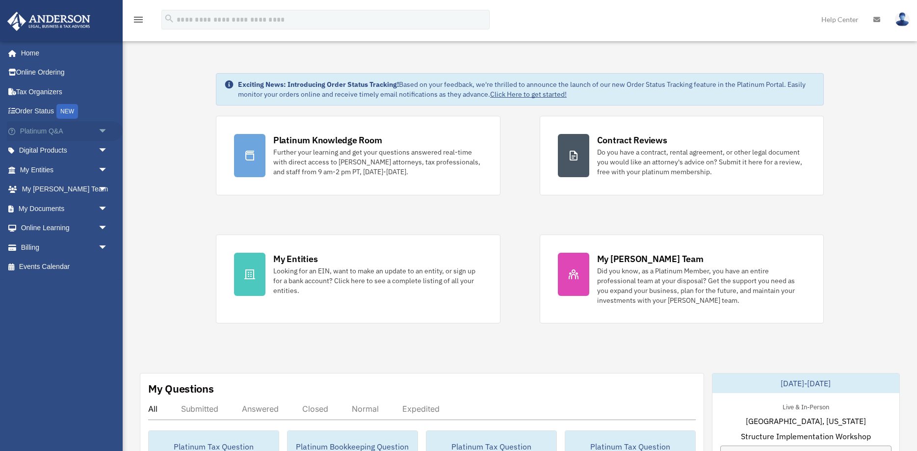 Image resolution: width=917 pixels, height=451 pixels. I want to click on a: Click Here to get started!, so click(528, 94).